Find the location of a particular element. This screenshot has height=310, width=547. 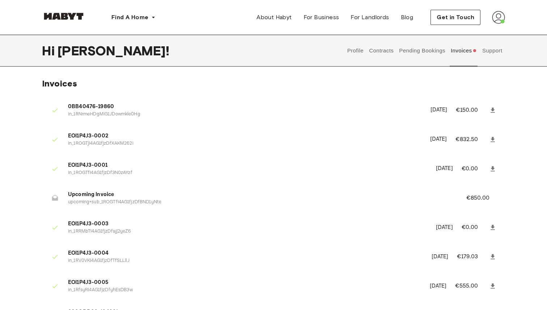

span: Invoices is located at coordinates (59, 83).